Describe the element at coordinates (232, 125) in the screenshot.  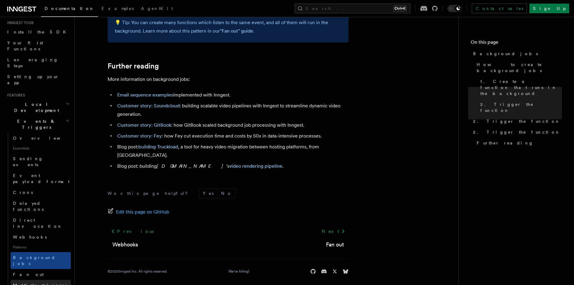
I see `li: : how GitBook scaled background job processing with Inngest.` at that location.